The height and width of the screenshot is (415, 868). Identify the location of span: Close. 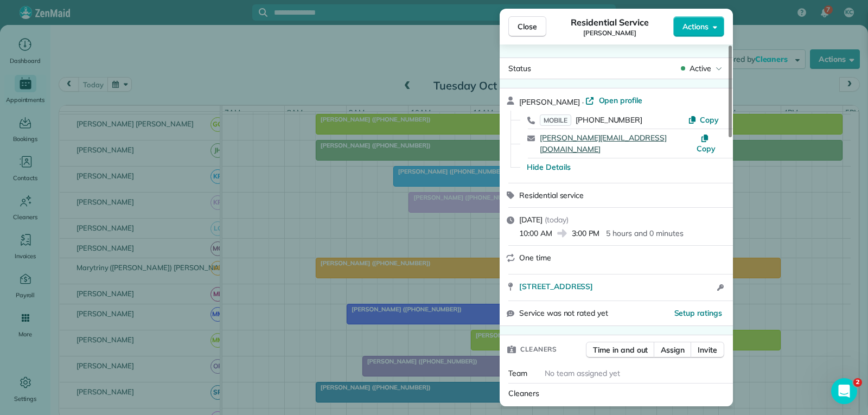
(527, 27).